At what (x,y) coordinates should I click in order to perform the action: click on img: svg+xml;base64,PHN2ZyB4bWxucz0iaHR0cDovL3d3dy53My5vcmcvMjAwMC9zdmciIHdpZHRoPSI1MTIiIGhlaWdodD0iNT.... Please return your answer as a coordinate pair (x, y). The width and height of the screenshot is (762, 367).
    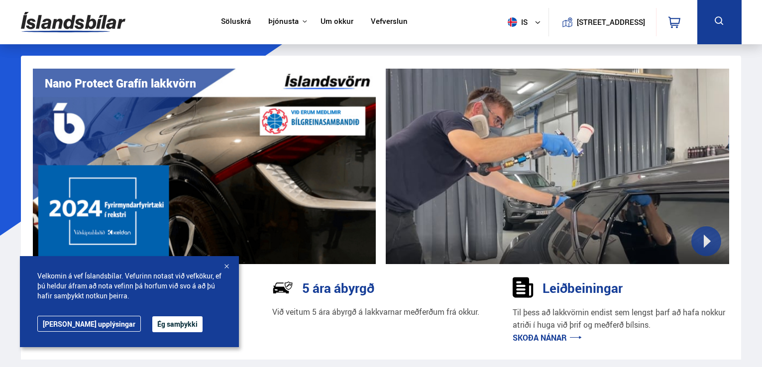
    Looking at the image, I should click on (512, 22).